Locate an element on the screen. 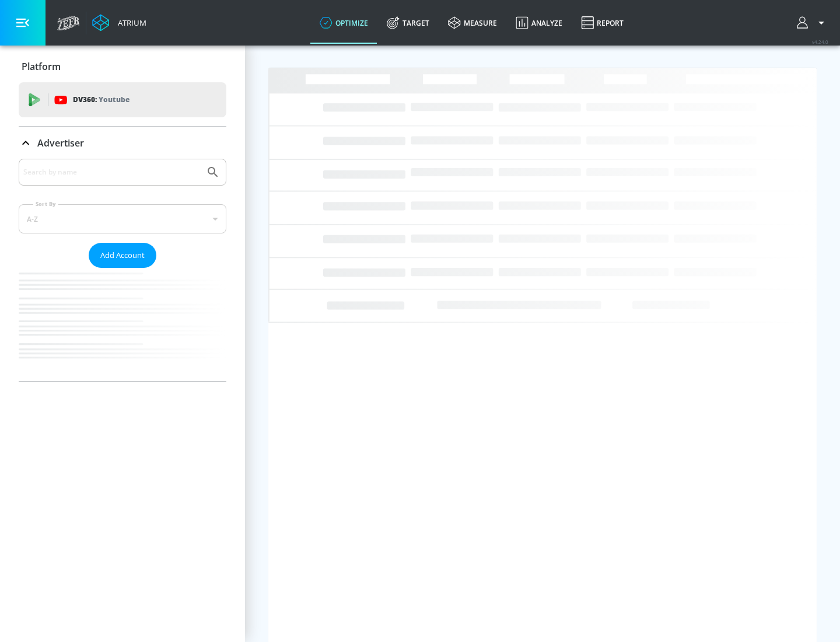 The height and width of the screenshot is (642, 840). div: Platform is located at coordinates (122, 66).